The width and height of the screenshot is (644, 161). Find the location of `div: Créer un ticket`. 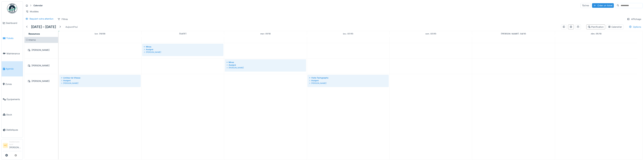

div: Créer un ticket is located at coordinates (603, 5).